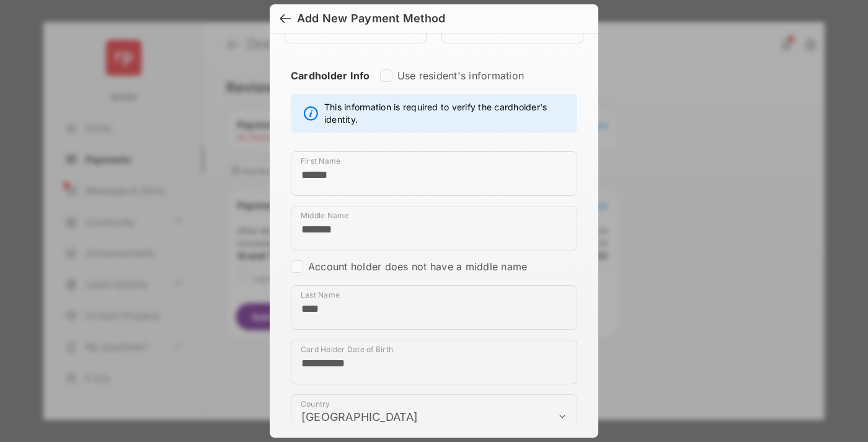  What do you see at coordinates (418, 266) in the screenshot?
I see `label: Account holder does not have a middle name` at bounding box center [418, 266].